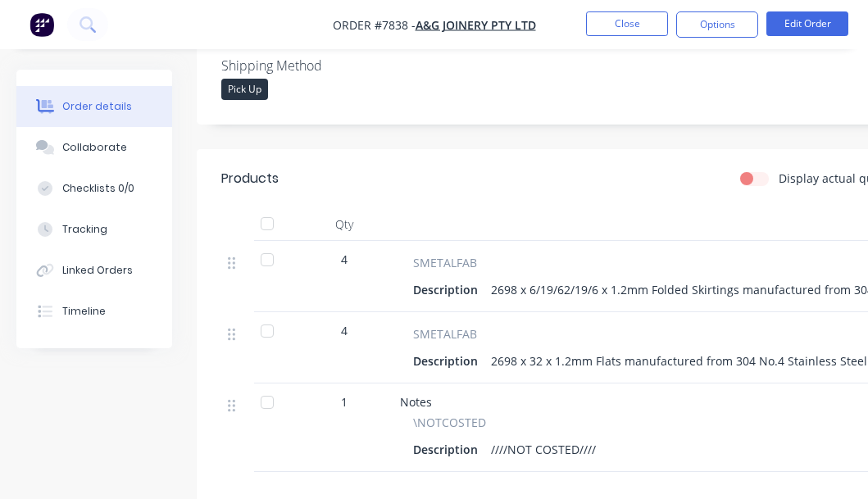 This screenshot has width=868, height=499. I want to click on button: Edit Order, so click(807, 24).